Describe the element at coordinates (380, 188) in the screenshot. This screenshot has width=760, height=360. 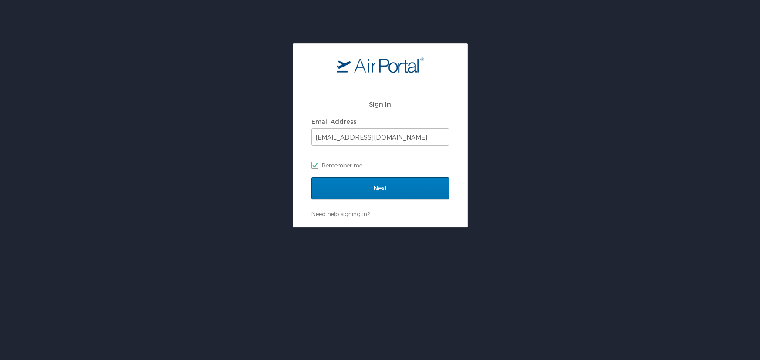
I see `input: Next` at that location.